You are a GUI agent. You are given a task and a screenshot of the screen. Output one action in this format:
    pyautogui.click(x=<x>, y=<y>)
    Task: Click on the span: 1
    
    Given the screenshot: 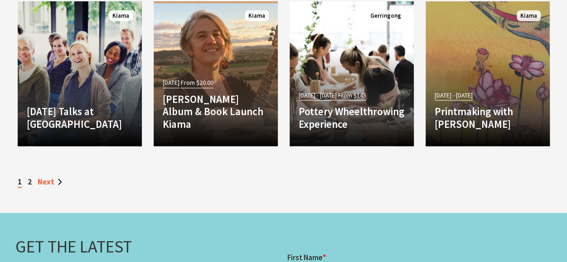 What is the action you would take?
    pyautogui.click(x=19, y=182)
    